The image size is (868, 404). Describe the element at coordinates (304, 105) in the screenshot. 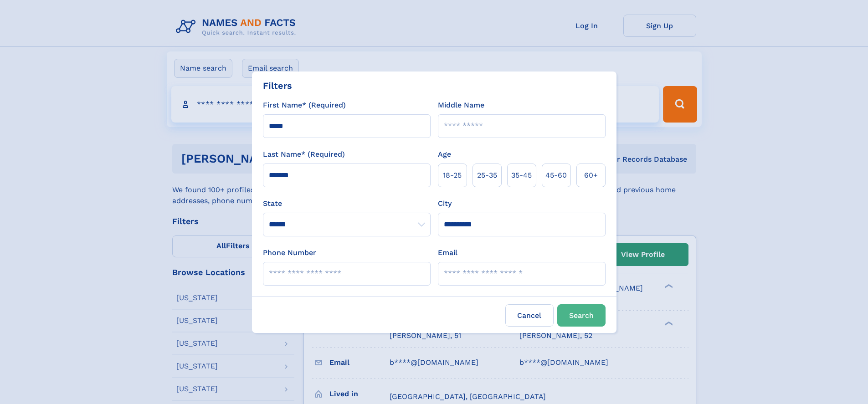

I see `label: First Name* (Required)` at that location.